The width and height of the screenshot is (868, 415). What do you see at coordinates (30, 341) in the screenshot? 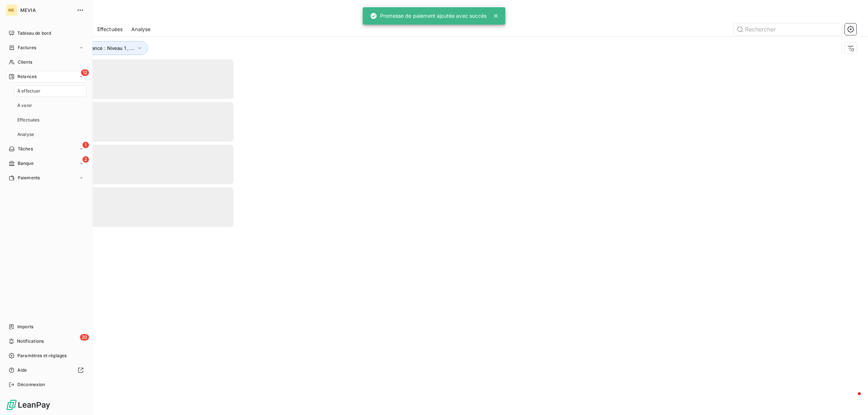
I see `span: Notifications` at bounding box center [30, 341].